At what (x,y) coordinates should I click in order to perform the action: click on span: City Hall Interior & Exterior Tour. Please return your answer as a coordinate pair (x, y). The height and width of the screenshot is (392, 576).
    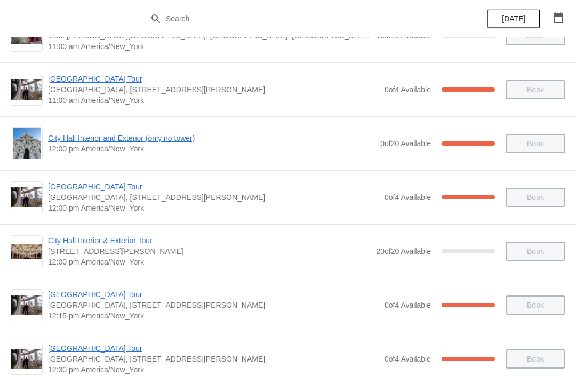
    Looking at the image, I should click on (209, 240).